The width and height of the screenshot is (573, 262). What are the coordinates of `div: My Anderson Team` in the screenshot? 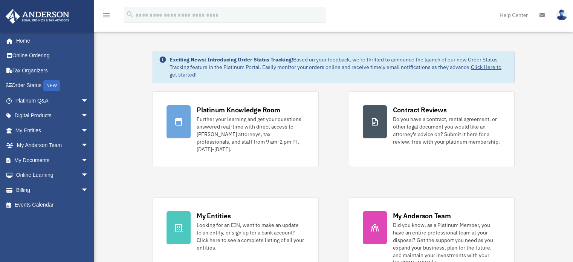 It's located at (422, 215).